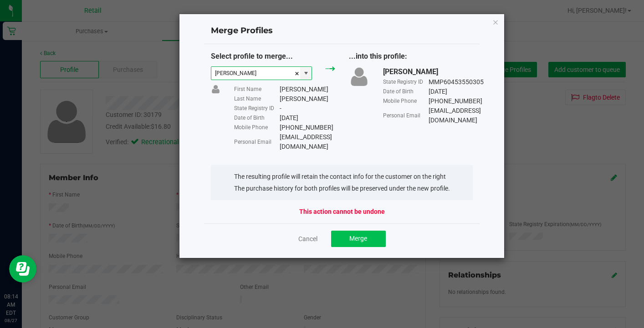  I want to click on span: Select profile to merge..., so click(252, 56).